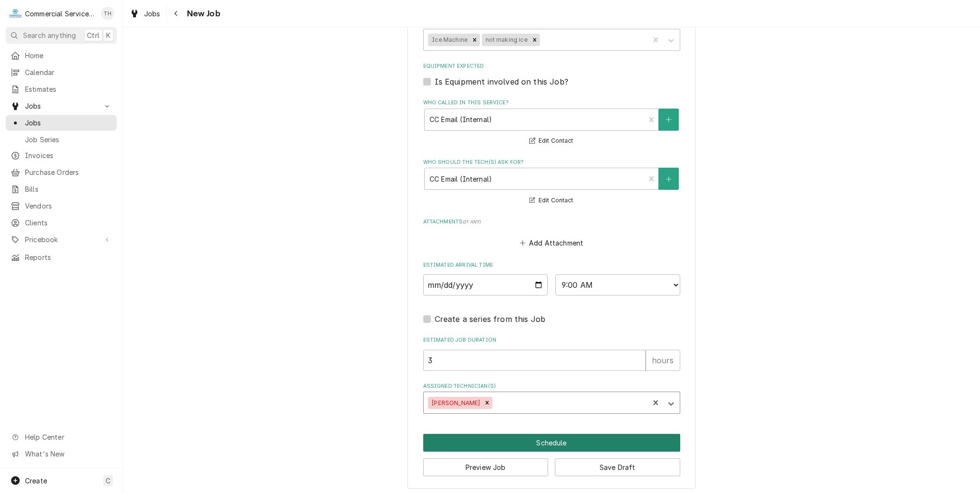 This screenshot has width=980, height=493. I want to click on label: Create a series from this Job, so click(490, 319).